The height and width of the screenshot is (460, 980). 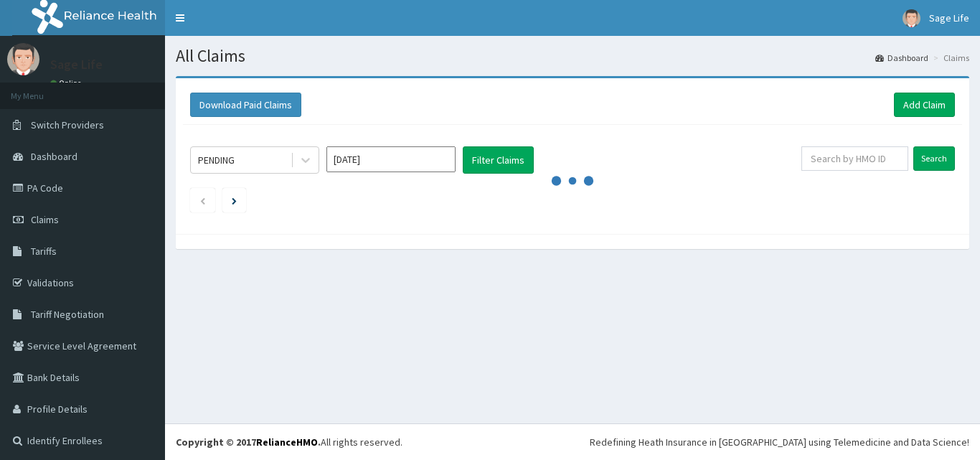 I want to click on span: Sage Life, so click(x=950, y=18).